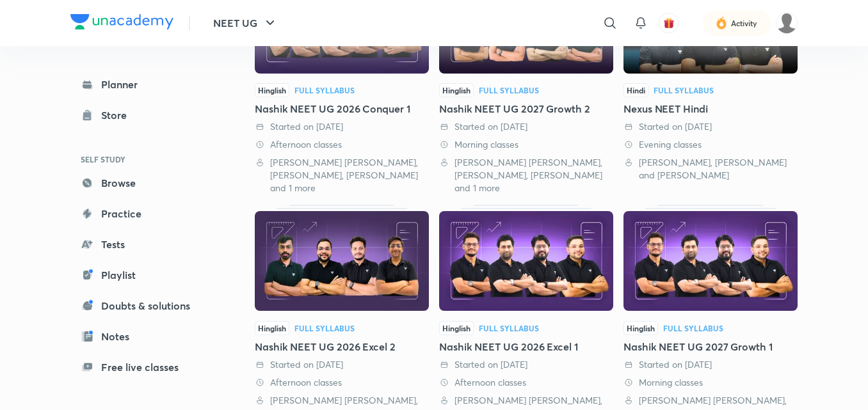  I want to click on img: avatar, so click(669, 23).